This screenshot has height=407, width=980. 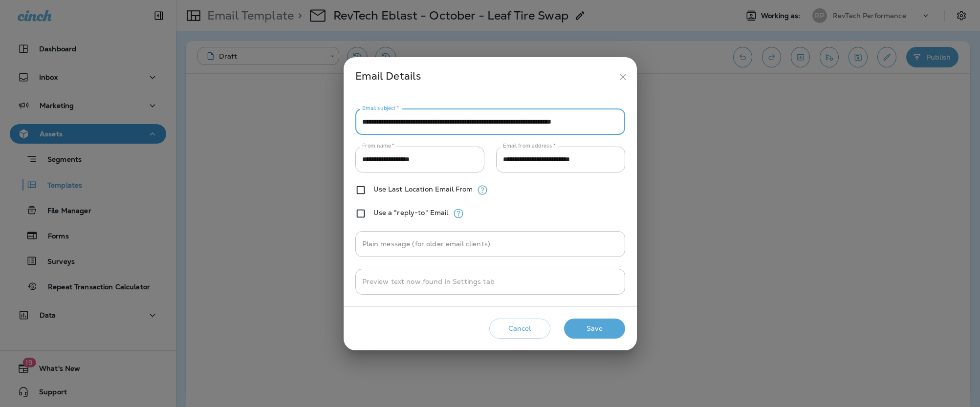 What do you see at coordinates (378, 145) in the screenshot?
I see `label: From name` at bounding box center [378, 145].